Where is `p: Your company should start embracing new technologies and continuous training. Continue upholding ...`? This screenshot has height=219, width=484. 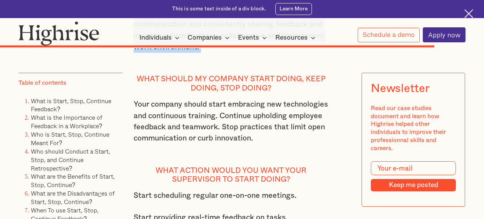 p: Your company should start embracing new technologies and continuous training. Continue upholding ... is located at coordinates (231, 127).